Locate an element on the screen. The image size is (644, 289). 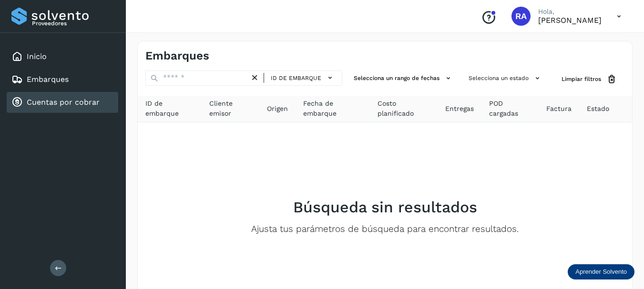
span: Costo planificado is located at coordinates (404, 109).